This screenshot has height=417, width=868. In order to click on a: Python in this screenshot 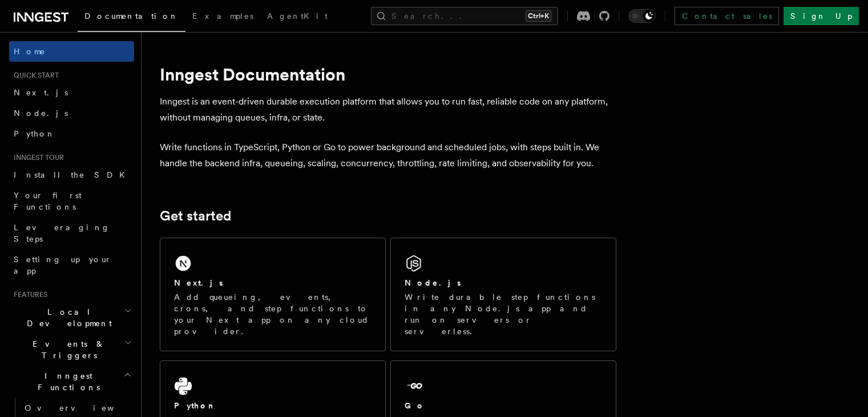, I will do `click(71, 134)`.